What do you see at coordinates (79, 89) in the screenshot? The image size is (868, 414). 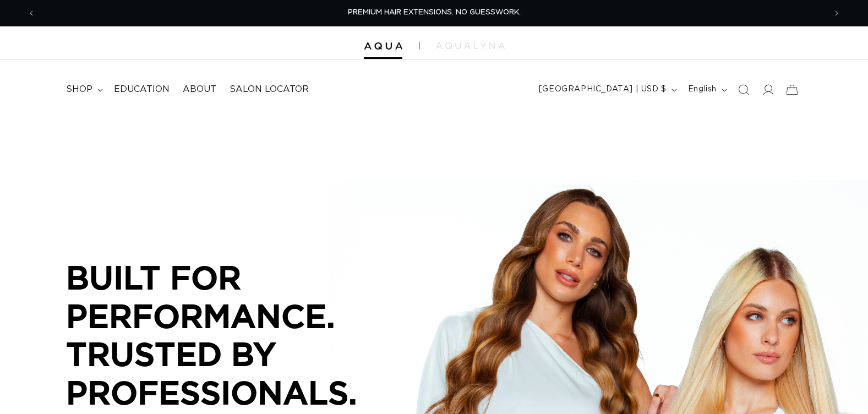 I see `span: shop` at bounding box center [79, 89].